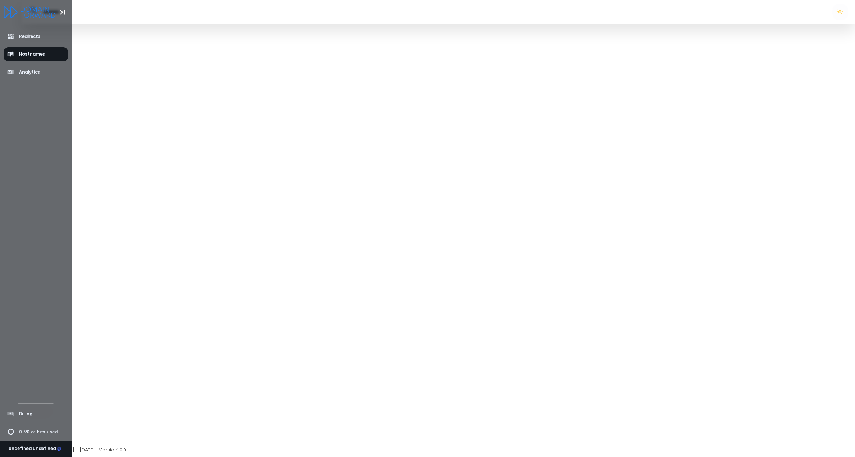 This screenshot has width=855, height=457. What do you see at coordinates (29, 72) in the screenshot?
I see `span: Analytics` at bounding box center [29, 72].